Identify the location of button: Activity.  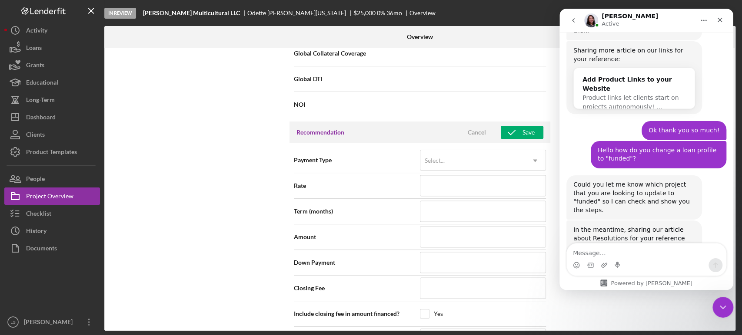
(52, 30).